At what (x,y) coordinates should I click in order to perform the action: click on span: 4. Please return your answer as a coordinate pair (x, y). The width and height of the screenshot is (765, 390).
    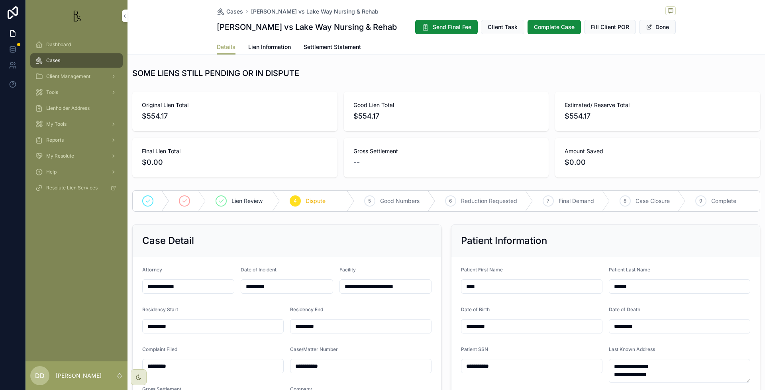
    Looking at the image, I should click on (295, 201).